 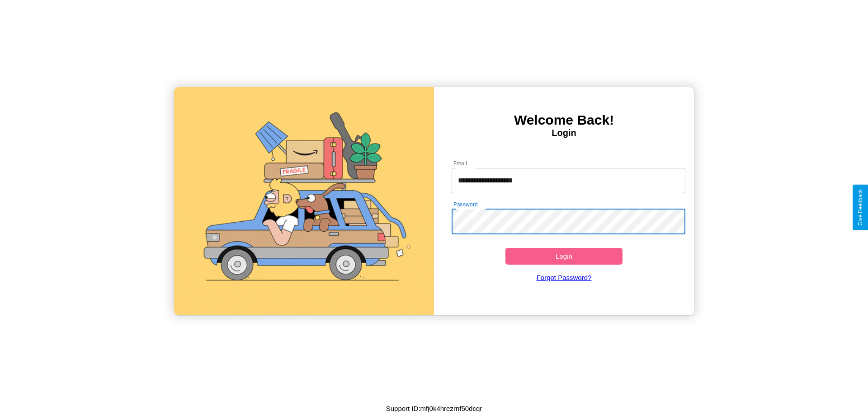 What do you see at coordinates (460, 163) in the screenshot?
I see `label: Email` at bounding box center [460, 163].